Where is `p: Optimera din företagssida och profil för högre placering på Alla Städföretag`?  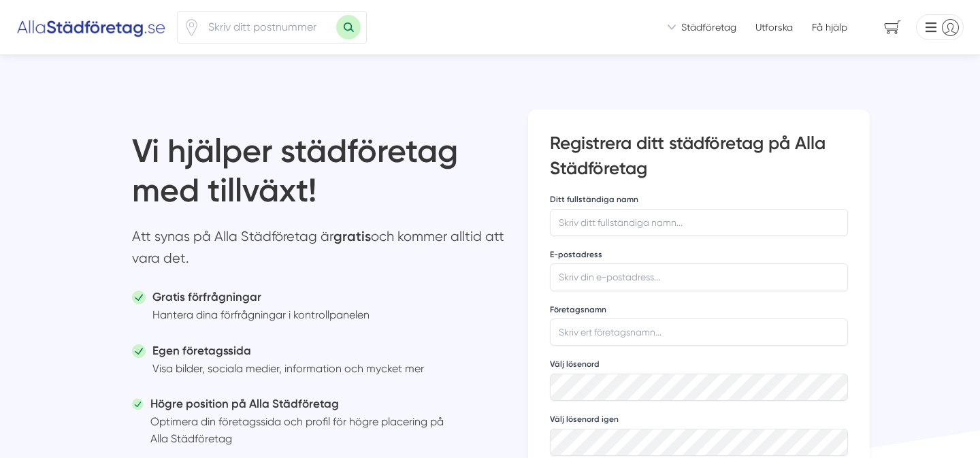 p: Optimera din företagssida och profil för högre placering på Alla Städföretag is located at coordinates (306, 431).